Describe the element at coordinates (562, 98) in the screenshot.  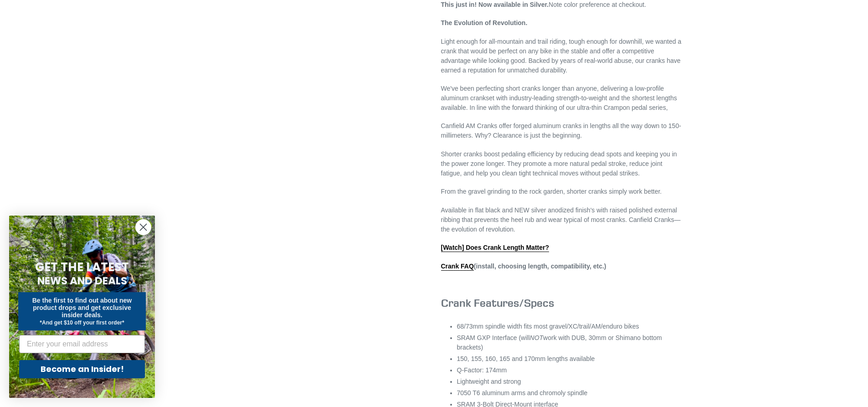
I see `p: We've been perfecting short cranks longer than anyone, delivering a low-profile aluminum crankset...` at that location.